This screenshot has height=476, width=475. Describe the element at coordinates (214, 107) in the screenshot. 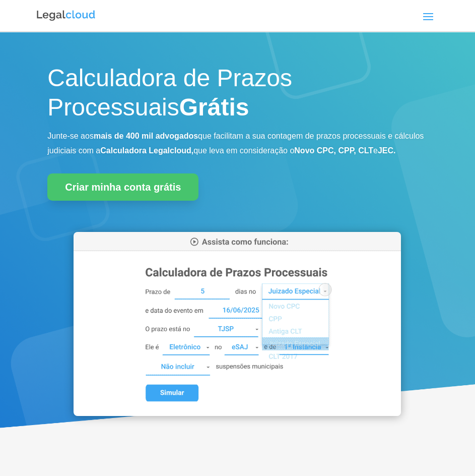

I see `strong: Grátis` at that location.